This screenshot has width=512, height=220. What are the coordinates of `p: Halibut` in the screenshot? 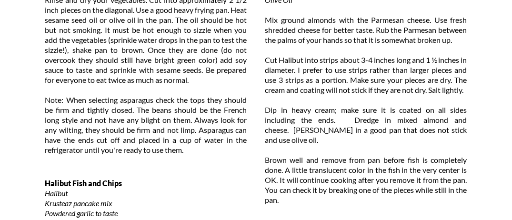 It's located at (146, 193).